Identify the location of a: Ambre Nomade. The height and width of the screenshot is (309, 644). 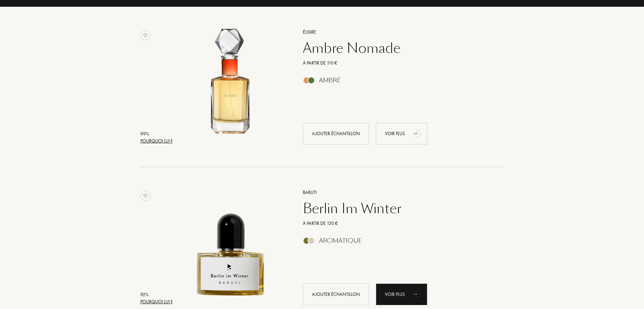
(395, 48).